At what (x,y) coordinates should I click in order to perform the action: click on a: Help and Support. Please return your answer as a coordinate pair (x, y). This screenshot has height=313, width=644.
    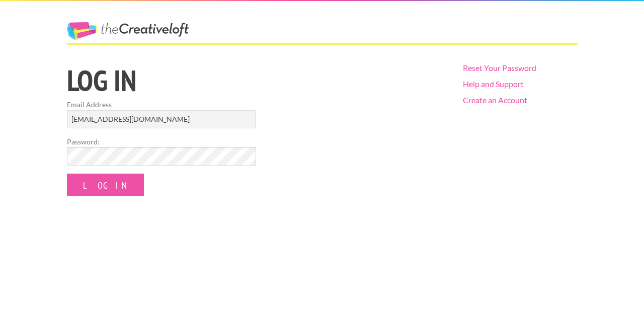
    Looking at the image, I should click on (493, 84).